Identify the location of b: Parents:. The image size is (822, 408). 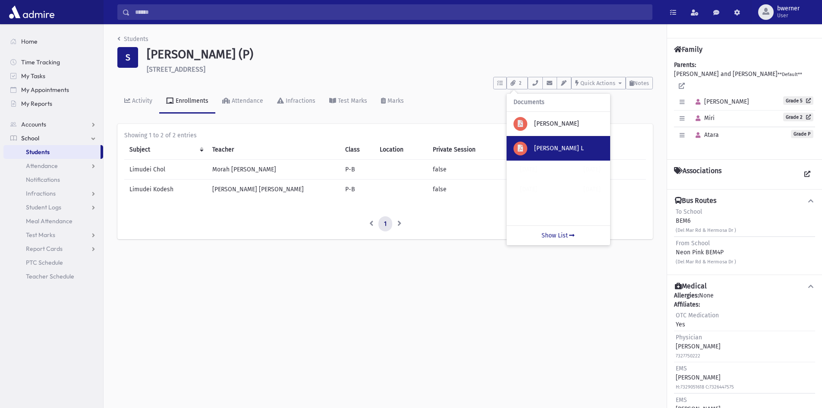
(685, 65).